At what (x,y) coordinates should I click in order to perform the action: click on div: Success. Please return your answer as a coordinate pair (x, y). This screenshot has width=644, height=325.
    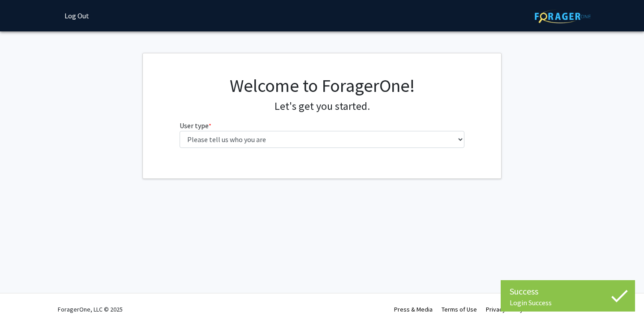
    Looking at the image, I should click on (568, 292).